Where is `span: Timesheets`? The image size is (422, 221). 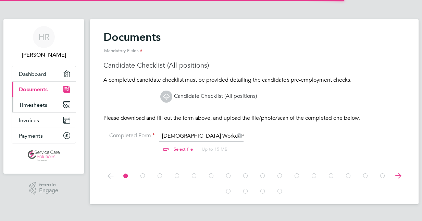
span: Timesheets is located at coordinates (33, 105).